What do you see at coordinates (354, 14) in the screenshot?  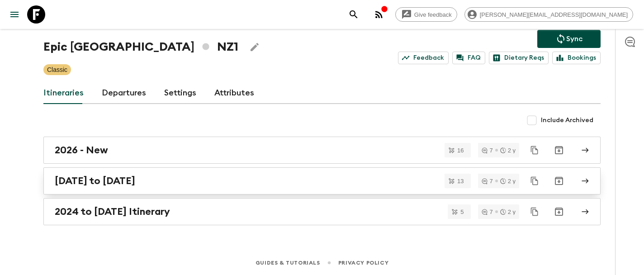 I see `button: search adventures` at bounding box center [354, 14].